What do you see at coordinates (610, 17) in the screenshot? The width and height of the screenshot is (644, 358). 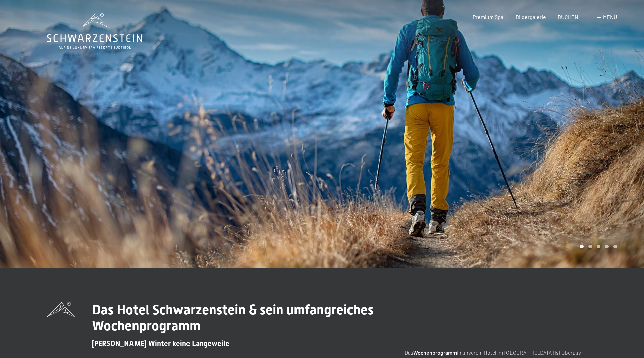 I see `span: Menü` at bounding box center [610, 17].